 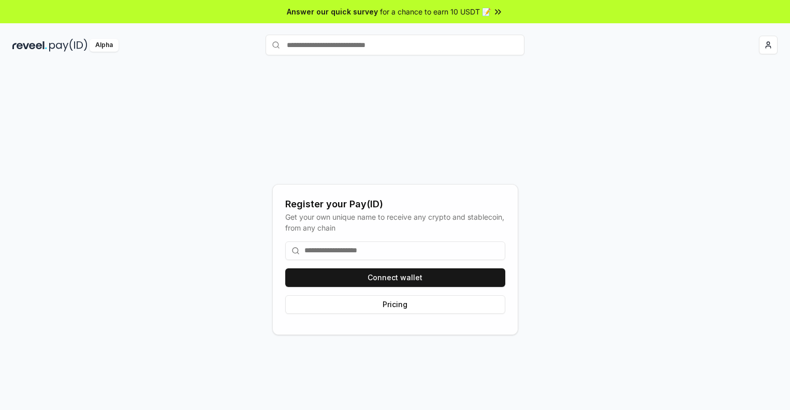 What do you see at coordinates (395, 278) in the screenshot?
I see `button: Connect wallet` at bounding box center [395, 278].